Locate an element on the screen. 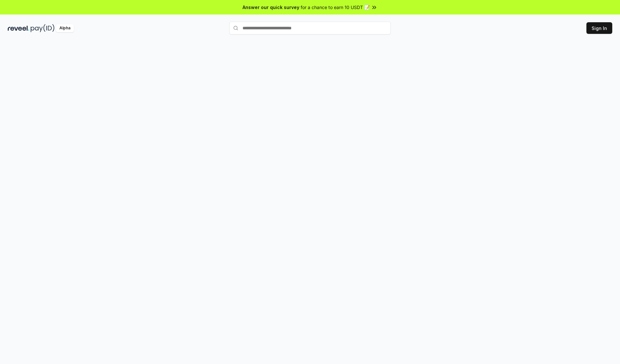 The image size is (620, 364). span: Answer our quick survey is located at coordinates (271, 7).